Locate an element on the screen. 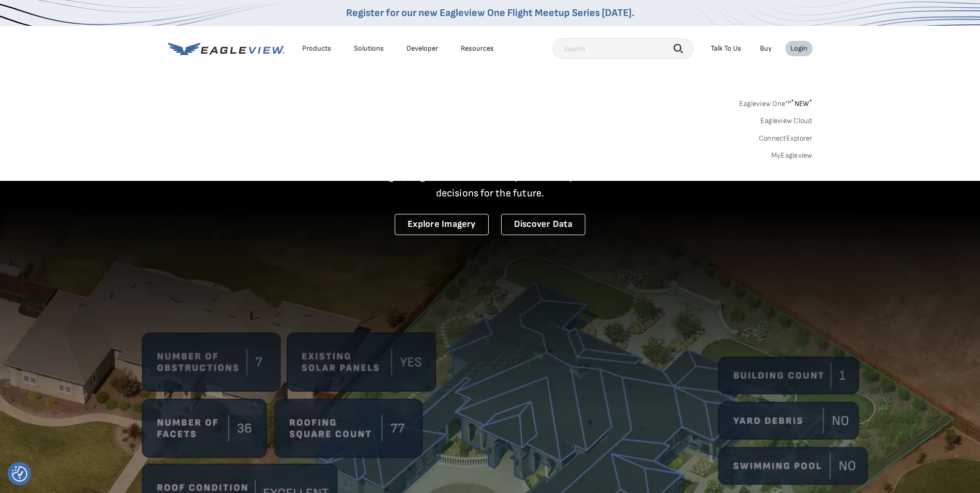 The width and height of the screenshot is (980, 493). a: Discover Data is located at coordinates (543, 224).